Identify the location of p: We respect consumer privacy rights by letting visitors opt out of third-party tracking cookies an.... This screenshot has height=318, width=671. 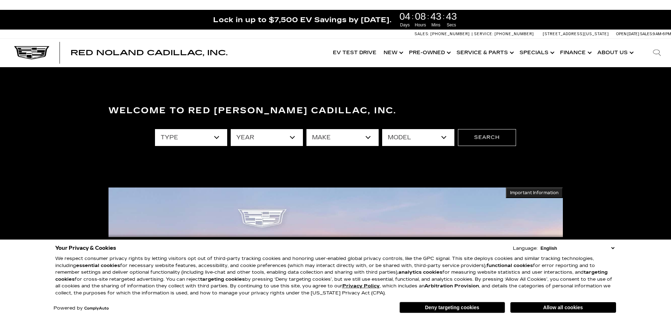
(336, 276).